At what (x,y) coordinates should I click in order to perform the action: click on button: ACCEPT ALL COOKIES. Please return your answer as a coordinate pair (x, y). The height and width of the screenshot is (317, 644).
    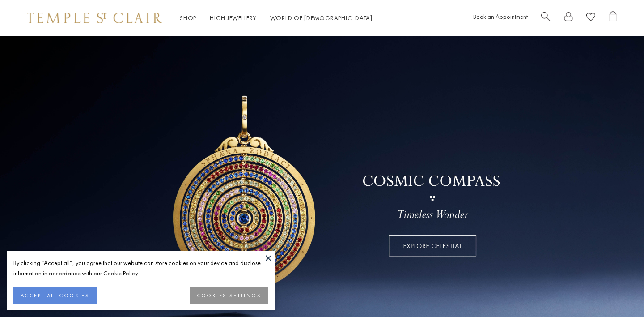
    Looking at the image, I should click on (55, 295).